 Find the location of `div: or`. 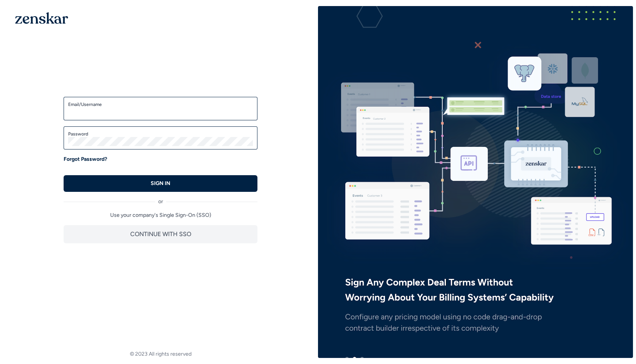

div: or is located at coordinates (161, 199).